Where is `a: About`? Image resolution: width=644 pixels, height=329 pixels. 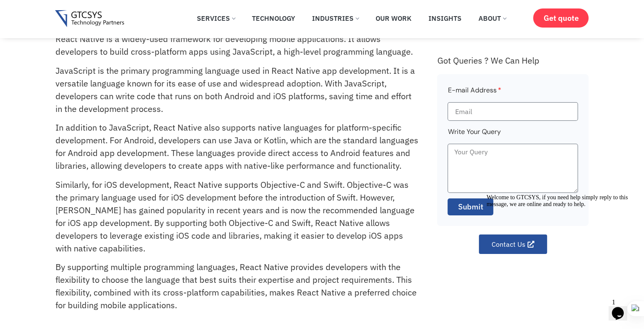
a: About is located at coordinates (492, 18).